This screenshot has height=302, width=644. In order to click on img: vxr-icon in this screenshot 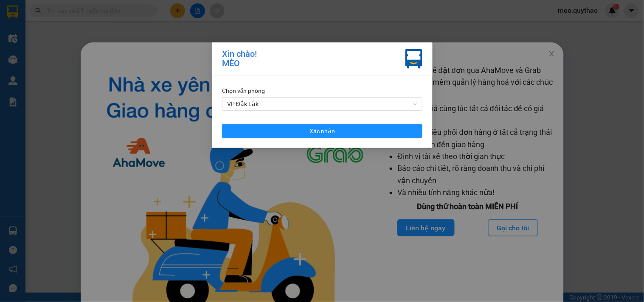, I will do `click(414, 59)`.